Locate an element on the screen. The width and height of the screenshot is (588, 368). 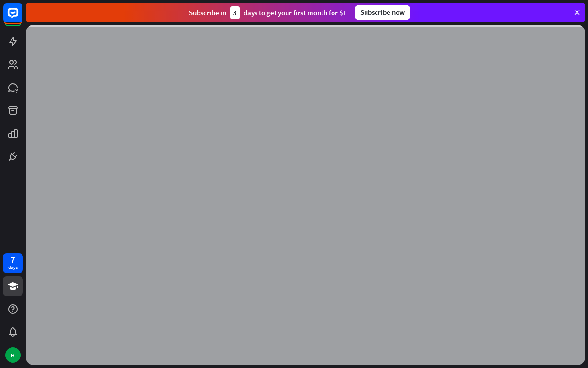
a: 7 days is located at coordinates (13, 263).